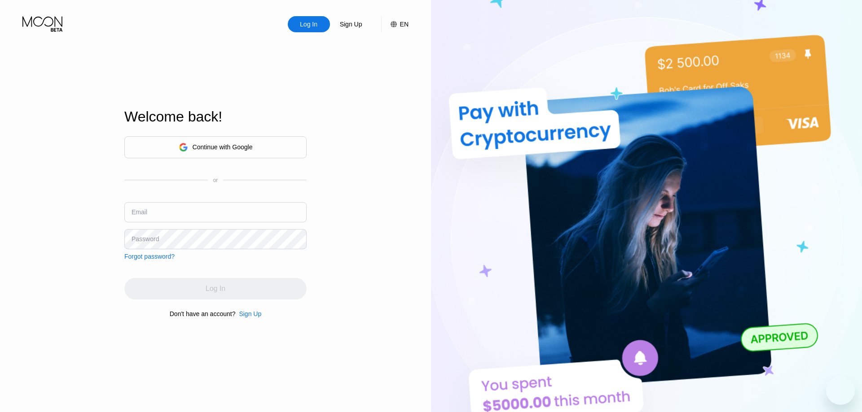  I want to click on div: Don't have an account?, so click(202, 314).